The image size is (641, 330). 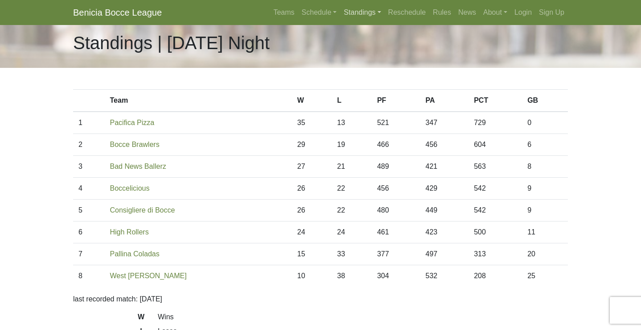 I want to click on td: 313, so click(x=496, y=254).